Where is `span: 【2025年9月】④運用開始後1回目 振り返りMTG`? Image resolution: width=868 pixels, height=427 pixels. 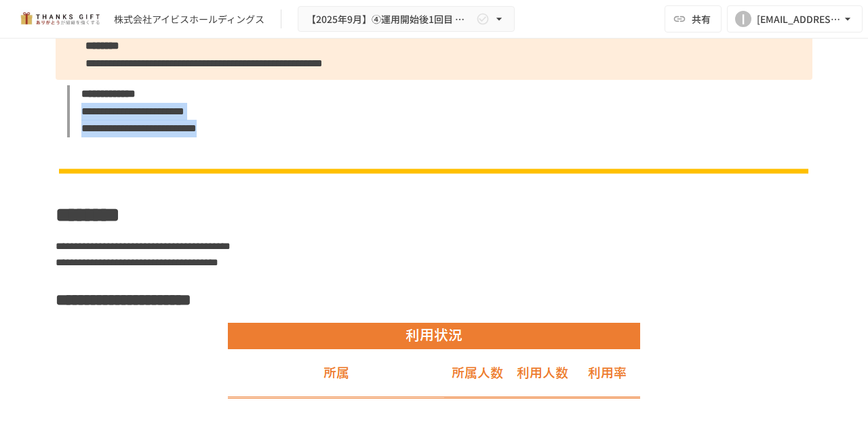
span: 【2025年9月】④運用開始後1回目 振り返りMTG is located at coordinates (390, 19).